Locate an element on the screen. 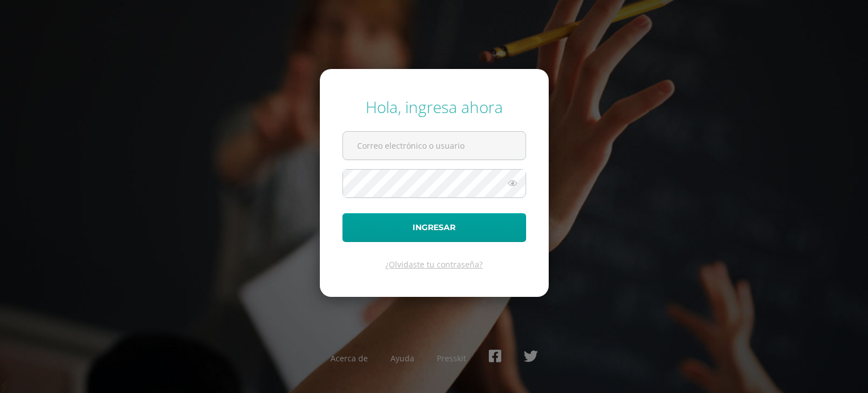 Image resolution: width=868 pixels, height=393 pixels. a: Acerca de is located at coordinates (349, 358).